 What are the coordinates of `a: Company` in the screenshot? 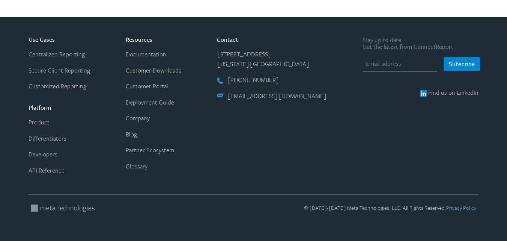 It's located at (138, 118).